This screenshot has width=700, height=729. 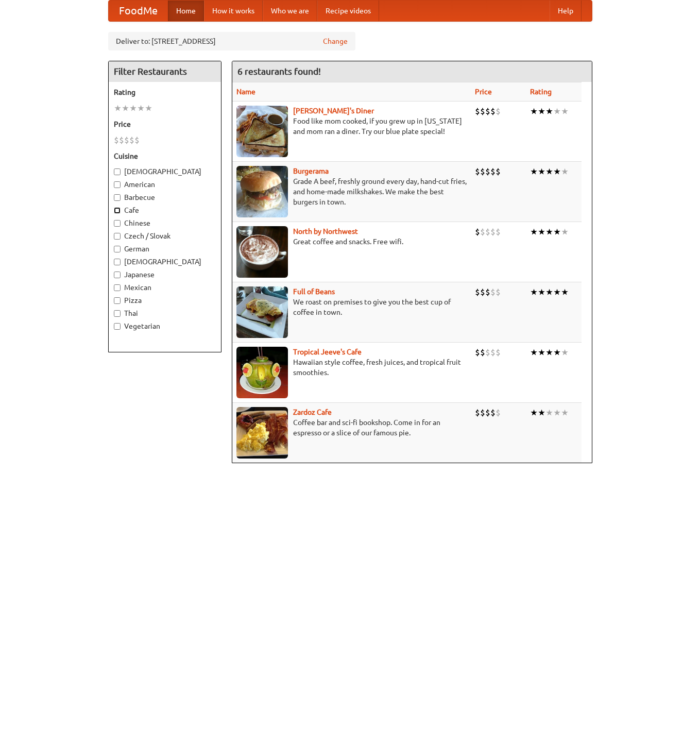 What do you see at coordinates (325, 231) in the screenshot?
I see `b: North by Northwest` at bounding box center [325, 231].